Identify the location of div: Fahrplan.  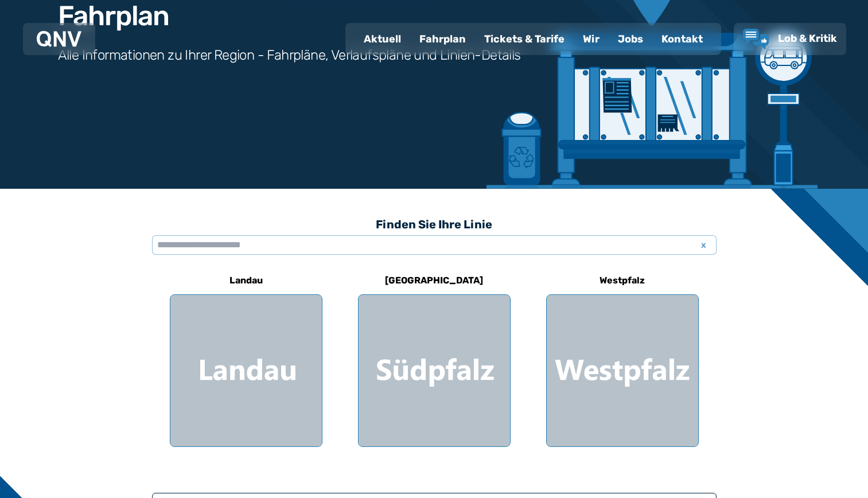
(442, 39).